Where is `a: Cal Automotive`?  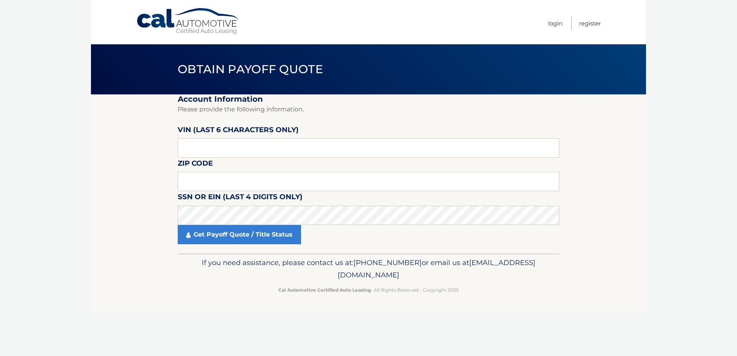 a: Cal Automotive is located at coordinates (188, 21).